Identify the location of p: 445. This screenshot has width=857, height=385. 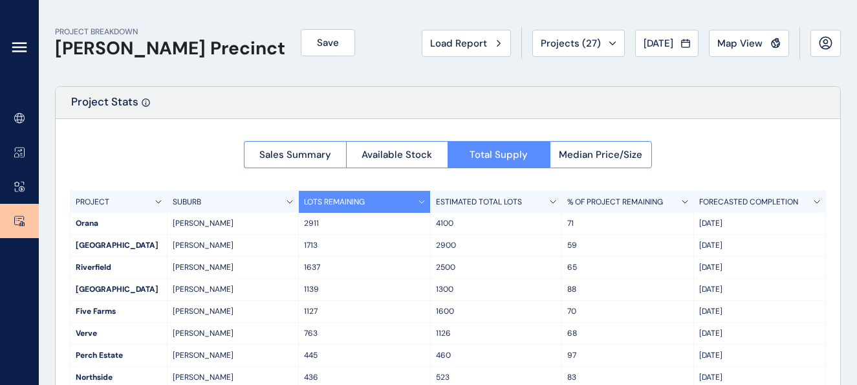
(364, 355).